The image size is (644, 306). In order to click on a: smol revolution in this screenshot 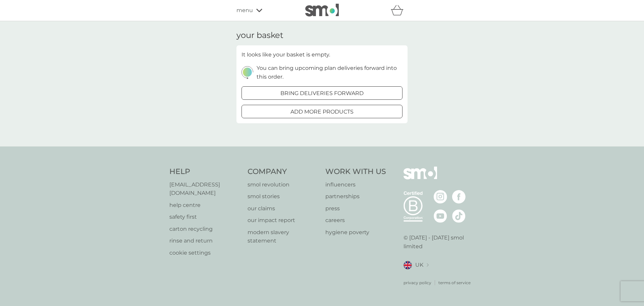, I will do `click(283, 184)`.